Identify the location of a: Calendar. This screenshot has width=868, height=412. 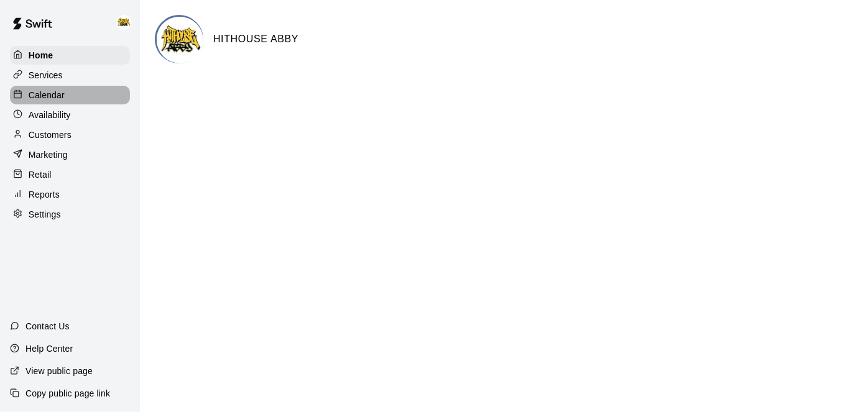
(70, 95).